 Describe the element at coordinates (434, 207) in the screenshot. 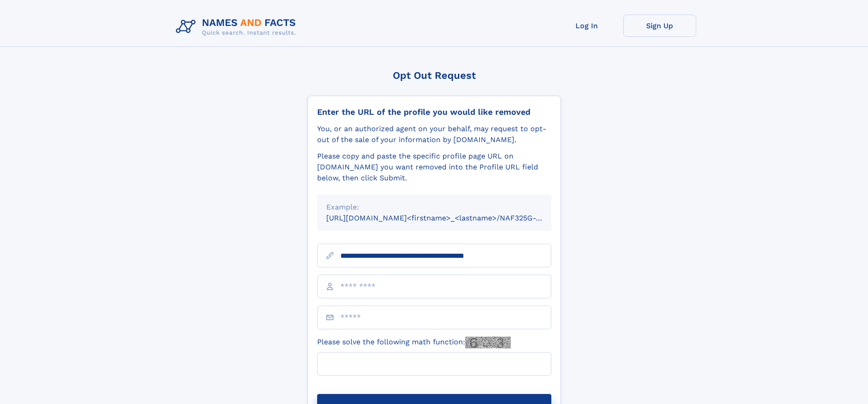

I see `div: Example:` at that location.